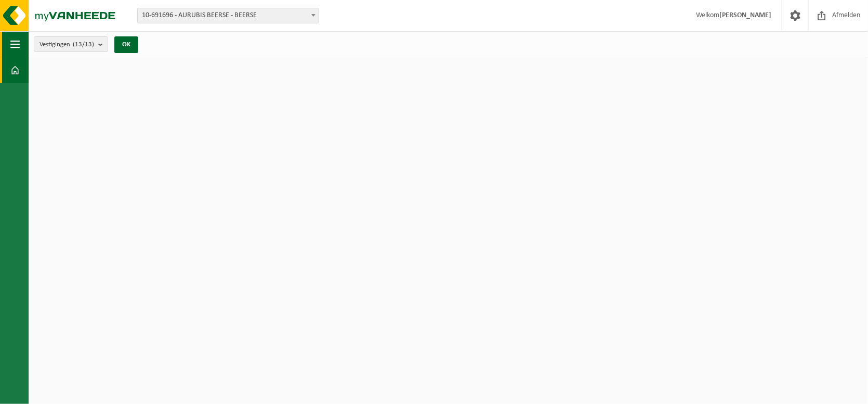  I want to click on count: (13/13), so click(83, 44).